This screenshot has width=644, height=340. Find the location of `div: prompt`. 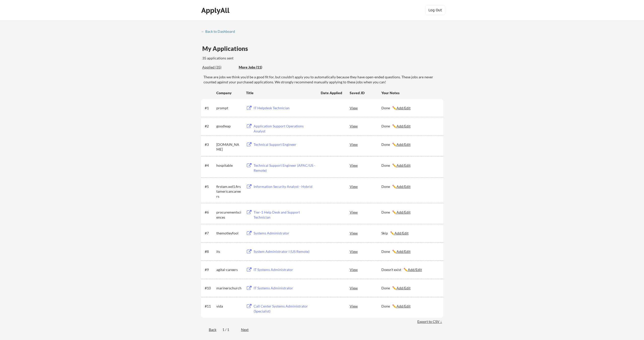

div: prompt is located at coordinates (229, 108).